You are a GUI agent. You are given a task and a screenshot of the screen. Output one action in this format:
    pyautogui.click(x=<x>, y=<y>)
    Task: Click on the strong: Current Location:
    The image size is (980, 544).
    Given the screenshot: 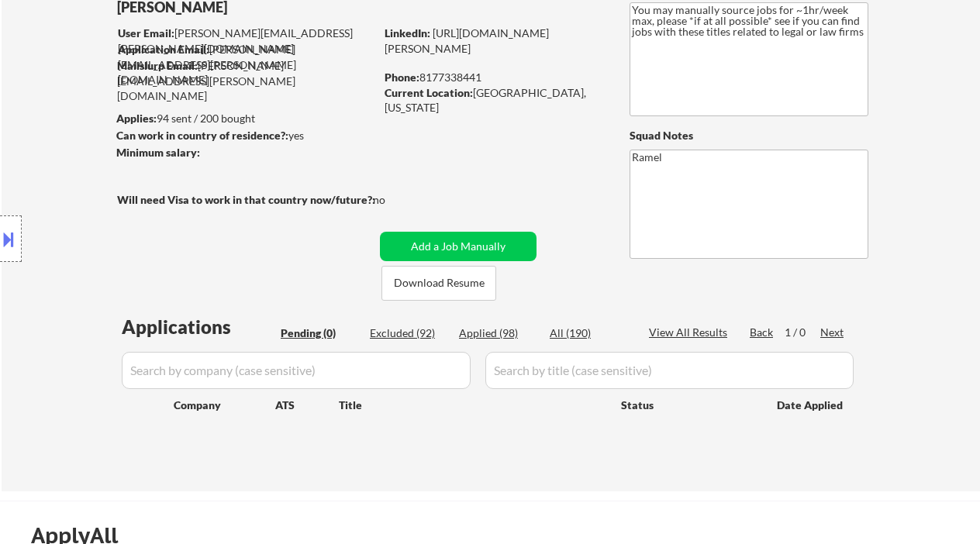 What is the action you would take?
    pyautogui.click(x=429, y=92)
    